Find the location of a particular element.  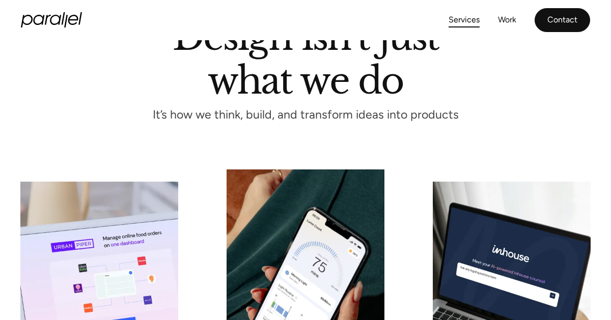

a: Services is located at coordinates (464, 20).